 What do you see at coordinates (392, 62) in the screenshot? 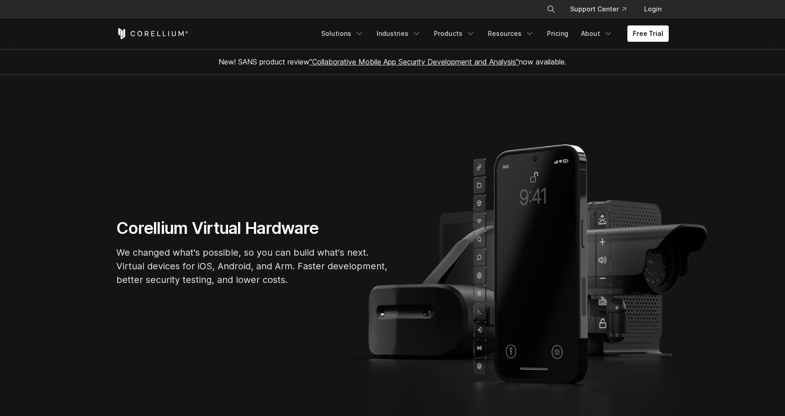
I see `span: New! SANS product review now available.` at bounding box center [392, 62].